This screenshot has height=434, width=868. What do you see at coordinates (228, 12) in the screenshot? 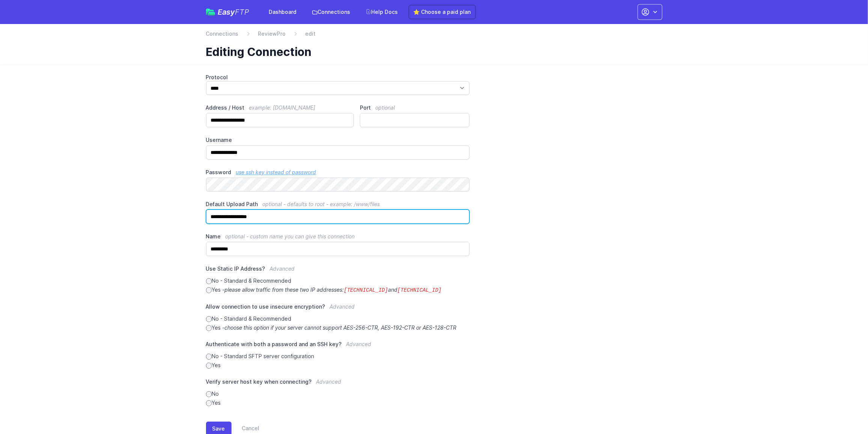
I see `a: EasyFTP` at bounding box center [228, 12].